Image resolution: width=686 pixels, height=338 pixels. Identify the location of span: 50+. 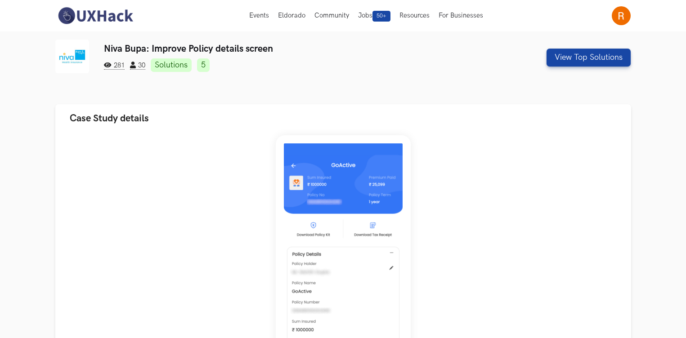
(381, 16).